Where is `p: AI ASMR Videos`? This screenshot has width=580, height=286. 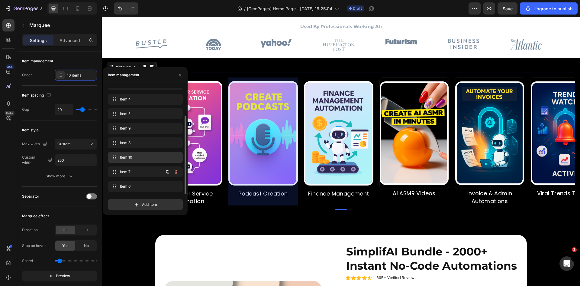
p: AI ASMR Videos is located at coordinates (309, 176).